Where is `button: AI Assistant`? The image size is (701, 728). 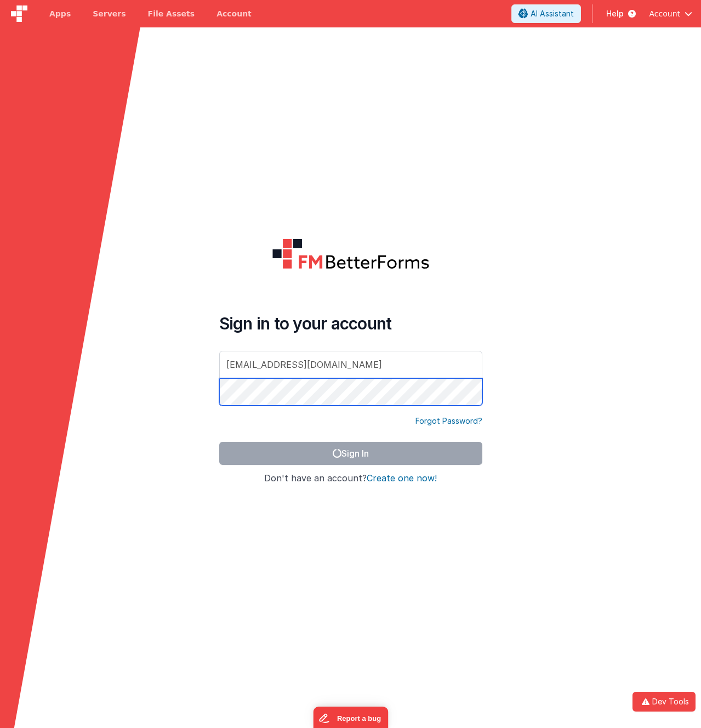
button: AI Assistant is located at coordinates (546, 14).